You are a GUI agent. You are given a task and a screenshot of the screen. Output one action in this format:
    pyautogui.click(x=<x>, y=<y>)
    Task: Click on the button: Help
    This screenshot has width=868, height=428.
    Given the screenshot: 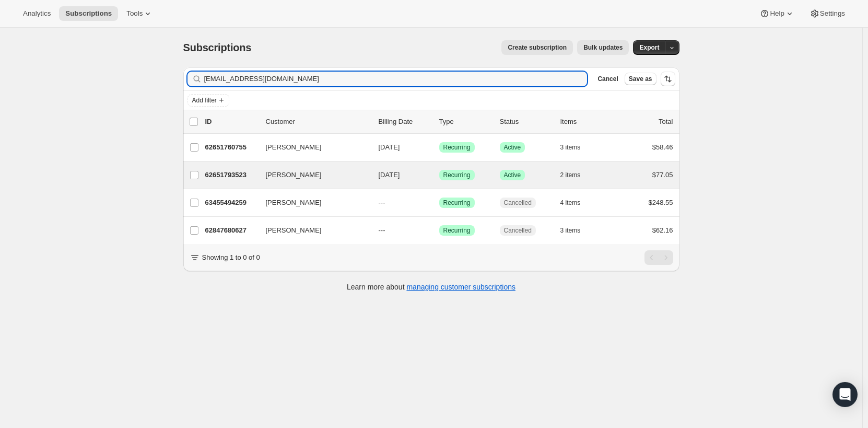 What is the action you would take?
    pyautogui.click(x=777, y=14)
    